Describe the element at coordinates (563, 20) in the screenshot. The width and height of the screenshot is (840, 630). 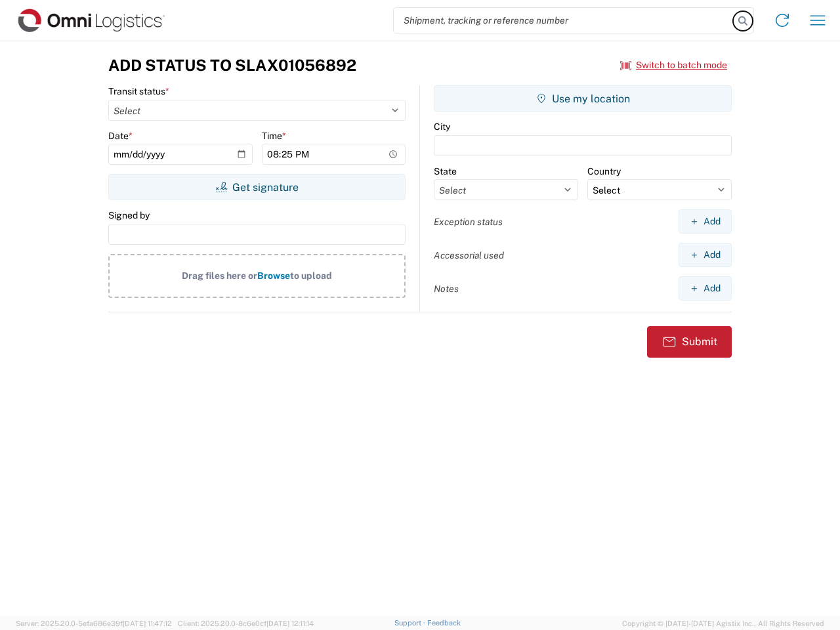
I see `input: Shipment, tracking or reference number` at that location.